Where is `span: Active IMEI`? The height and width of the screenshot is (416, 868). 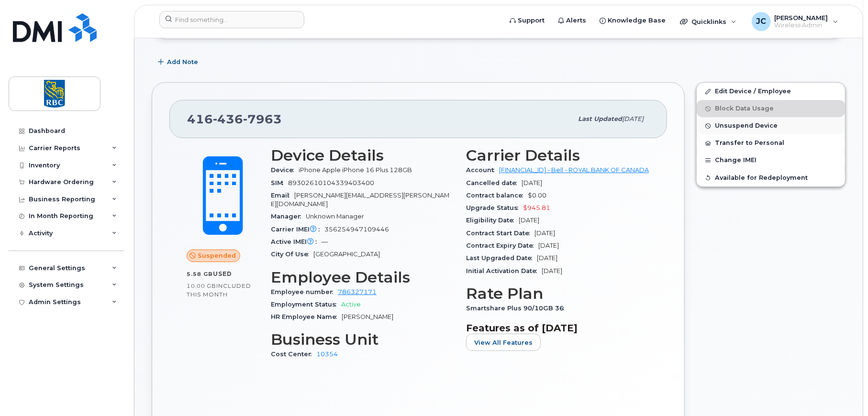 span: Active IMEI is located at coordinates (296, 241).